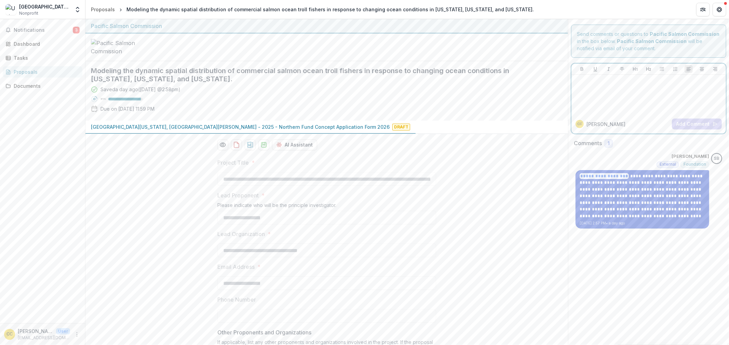 Image resolution: width=729 pixels, height=345 pixels. I want to click on p: Lead Proponent, so click(238, 195).